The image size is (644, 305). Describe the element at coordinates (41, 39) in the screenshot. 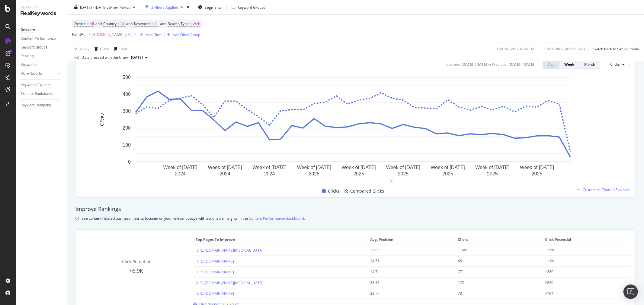

I see `a: Content Performance` at that location.